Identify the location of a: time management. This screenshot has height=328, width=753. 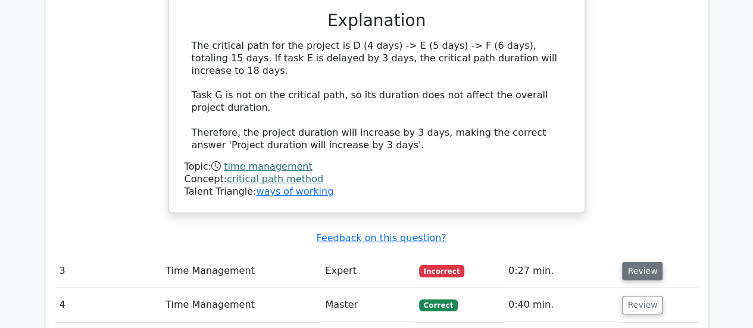
(268, 166).